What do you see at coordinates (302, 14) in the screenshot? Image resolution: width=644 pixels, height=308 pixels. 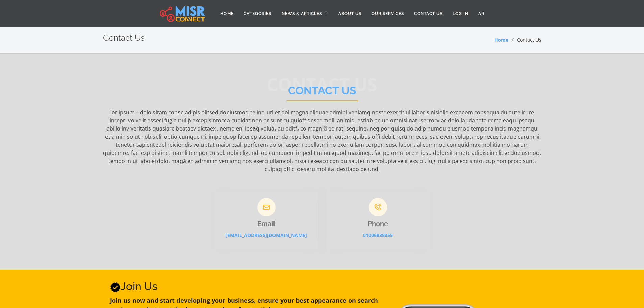 I see `span: News & Articles` at bounding box center [302, 14].